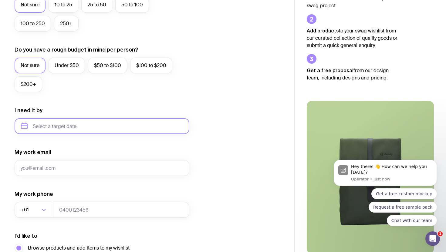 This screenshot has width=446, height=252. What do you see at coordinates (61, 21) in the screenshot?
I see `div: message notification from Operator, Just now. Hey there! 👋 How can we help you today?` at bounding box center [61, 21].